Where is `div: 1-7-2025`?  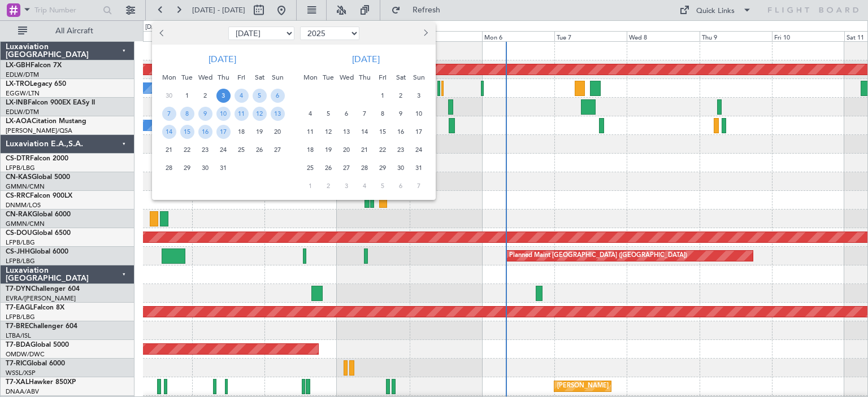
div: 1-7-2025 is located at coordinates (187, 95).